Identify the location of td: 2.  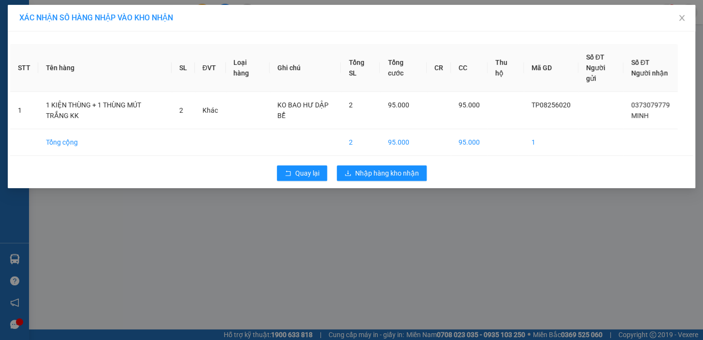
(360, 142).